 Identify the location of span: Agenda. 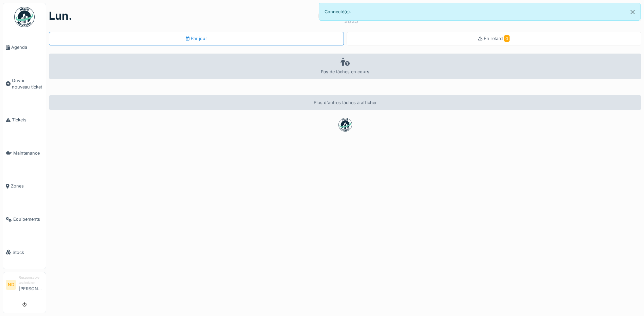
(27, 47).